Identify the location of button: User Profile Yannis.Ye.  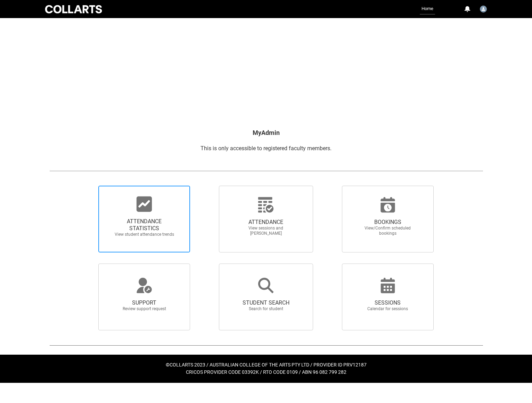
(484, 8).